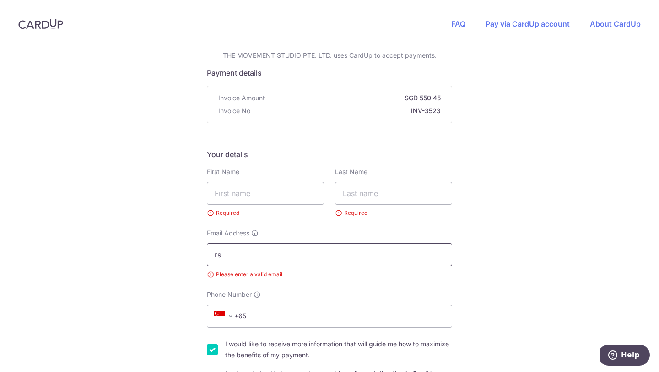 The width and height of the screenshot is (659, 372). What do you see at coordinates (30, 11) in the screenshot?
I see `span: Help` at bounding box center [30, 11].